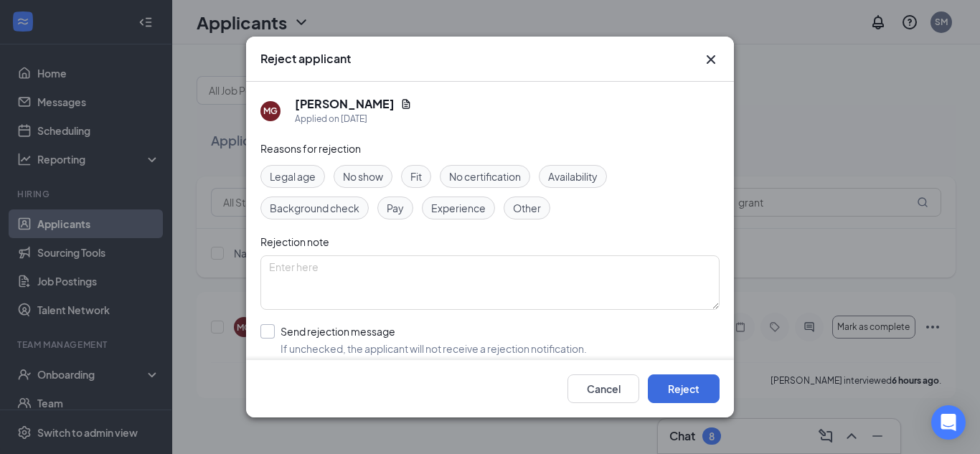 The height and width of the screenshot is (454, 980). What do you see at coordinates (711, 60) in the screenshot?
I see `button: Close` at bounding box center [711, 60].